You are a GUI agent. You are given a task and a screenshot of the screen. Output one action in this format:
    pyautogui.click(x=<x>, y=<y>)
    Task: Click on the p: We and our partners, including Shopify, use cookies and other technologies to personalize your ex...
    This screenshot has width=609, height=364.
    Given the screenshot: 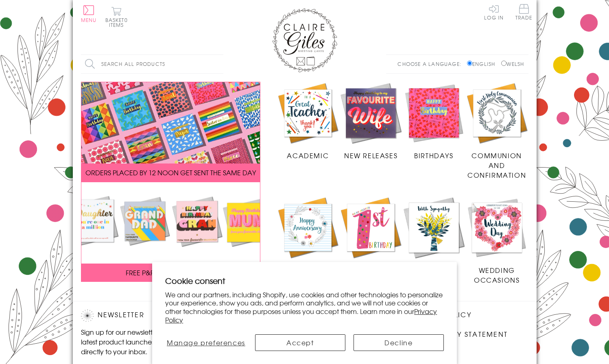 What is the action you would take?
    pyautogui.click(x=304, y=307)
    